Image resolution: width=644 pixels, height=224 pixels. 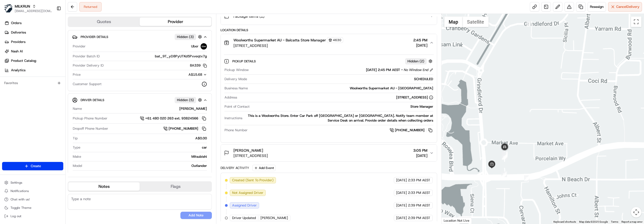 I want to click on button: Flags, so click(x=176, y=187).